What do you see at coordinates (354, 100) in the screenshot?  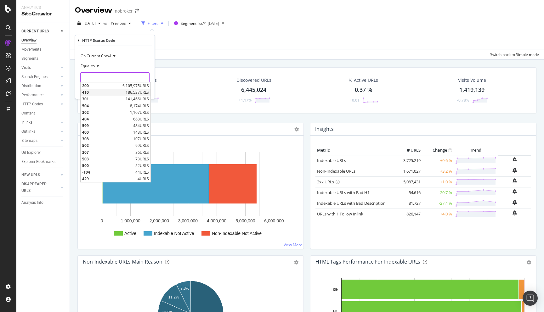 I see `div: +0.01` at bounding box center [354, 100].